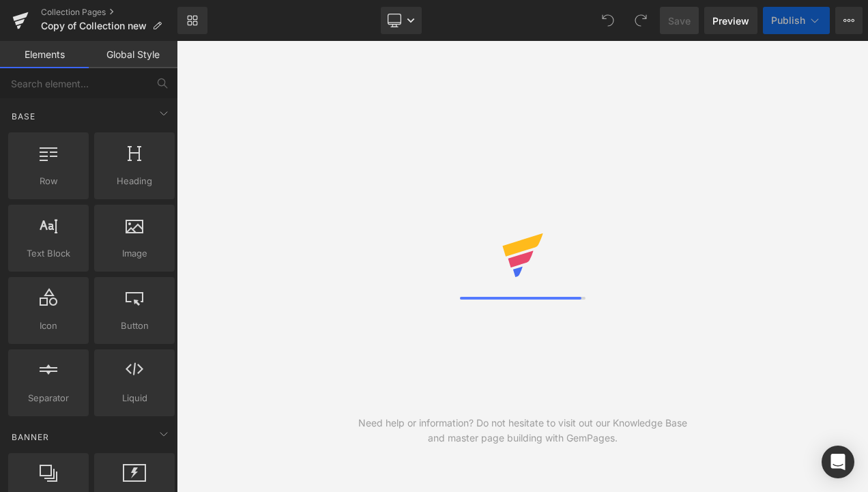  I want to click on span: Text Block, so click(48, 253).